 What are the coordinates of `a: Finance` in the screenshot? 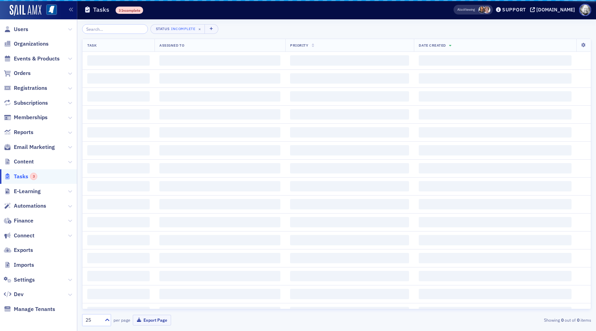 It's located at (19, 220).